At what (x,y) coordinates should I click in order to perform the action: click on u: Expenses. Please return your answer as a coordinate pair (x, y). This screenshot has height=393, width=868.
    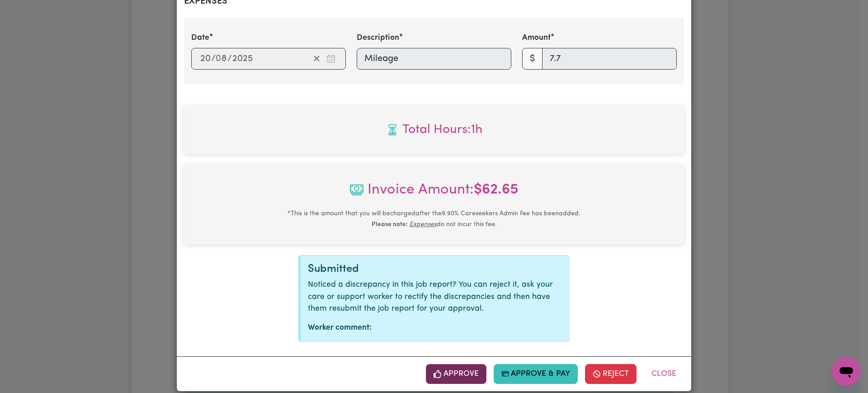
    Looking at the image, I should click on (423, 224).